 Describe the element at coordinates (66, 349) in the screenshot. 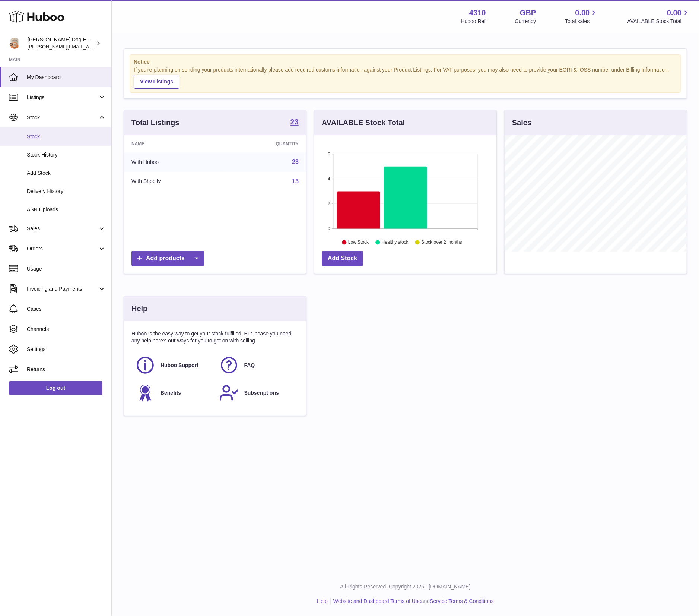

I see `span: Settings` at that location.